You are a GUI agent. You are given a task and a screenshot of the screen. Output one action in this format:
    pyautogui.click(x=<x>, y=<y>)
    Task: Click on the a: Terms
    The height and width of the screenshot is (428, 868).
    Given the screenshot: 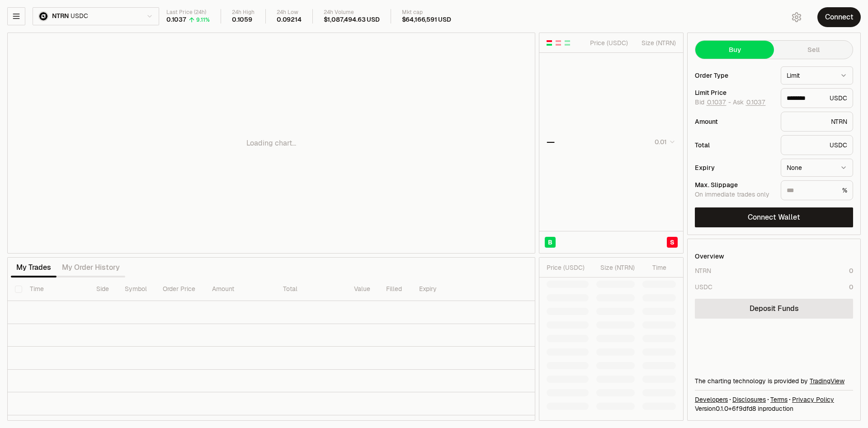 What is the action you would take?
    pyautogui.click(x=779, y=399)
    